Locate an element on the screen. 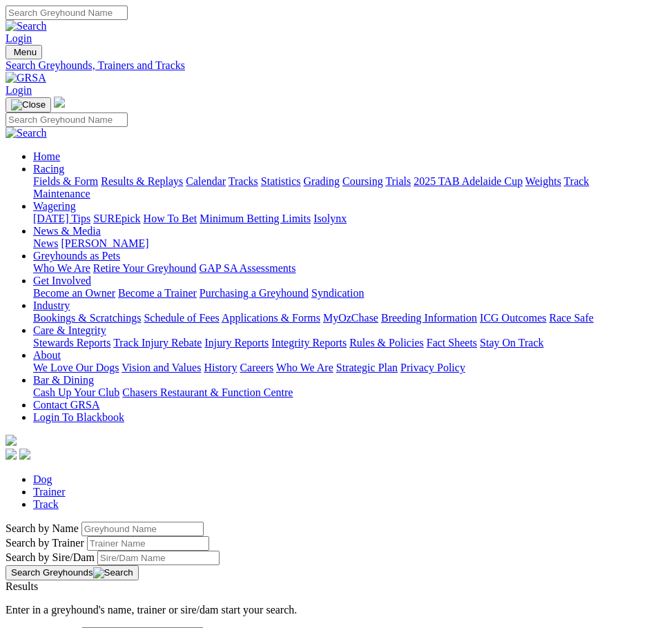 The height and width of the screenshot is (628, 651). a: Become a Trainer is located at coordinates (157, 293).